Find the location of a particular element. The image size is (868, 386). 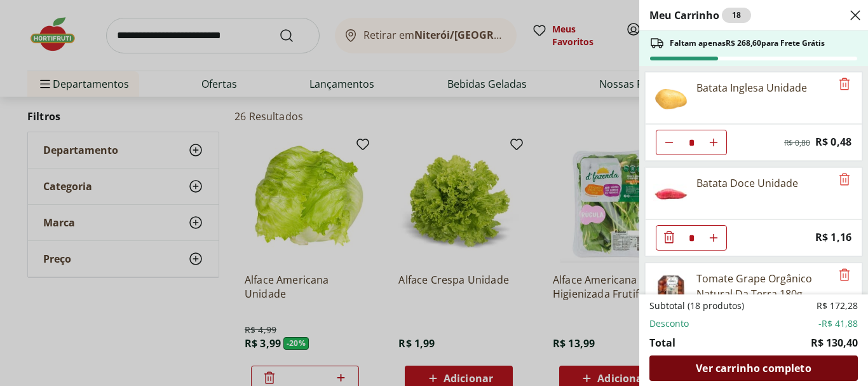

div: Batata Inglesa Unidade is located at coordinates (752, 88).